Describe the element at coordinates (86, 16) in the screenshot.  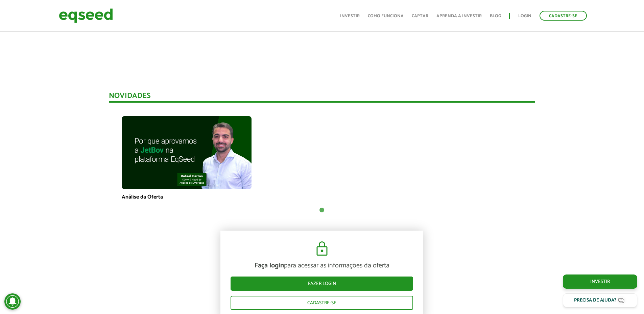
I see `img: EqSeed` at that location.